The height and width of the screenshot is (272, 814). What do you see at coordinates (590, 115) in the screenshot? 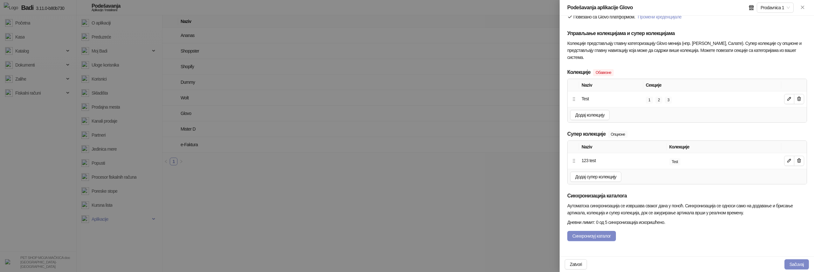
I see `button: Додај колекцију` at bounding box center [590, 115].